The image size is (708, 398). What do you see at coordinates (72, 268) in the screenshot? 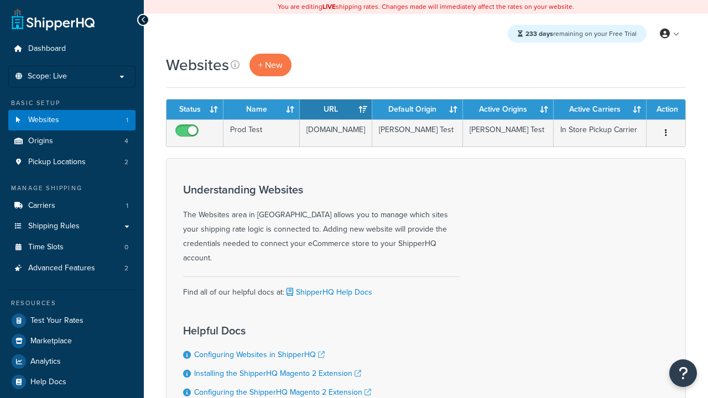
I see `a: Advanced Features 2` at bounding box center [72, 268].